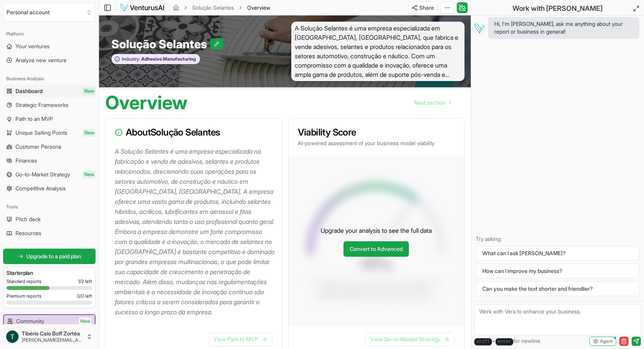 The width and height of the screenshot is (644, 349). Describe the element at coordinates (49, 119) in the screenshot. I see `a: Path to an MVP` at that location.